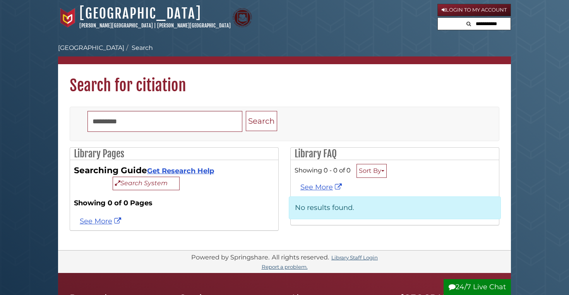  What do you see at coordinates (284, 80) in the screenshot?
I see `h1: Search for citiation` at bounding box center [284, 80].